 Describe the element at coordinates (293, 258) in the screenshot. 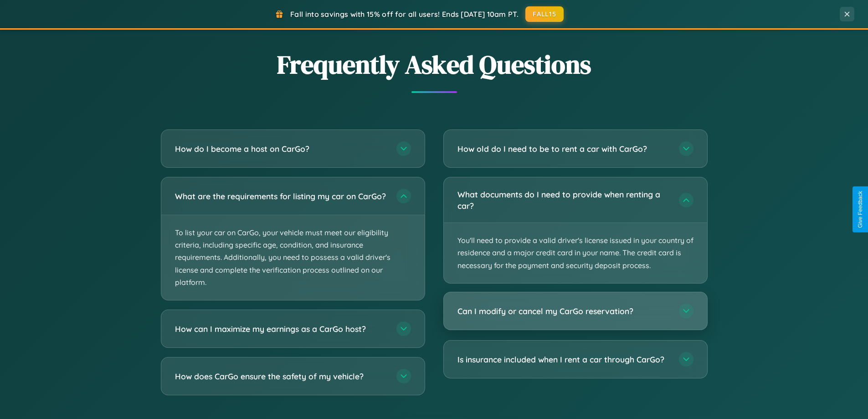

I see `p: To list your car on CarGo, your vehicle must meet our eligibility criteria, including specific ag...` at that location.